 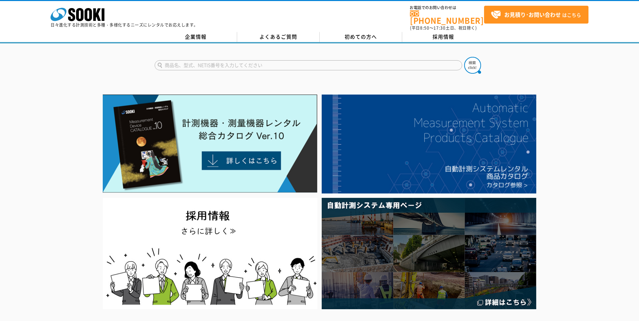 I want to click on input: 商品名、型式、NETIS番号を入力してください, so click(x=308, y=65).